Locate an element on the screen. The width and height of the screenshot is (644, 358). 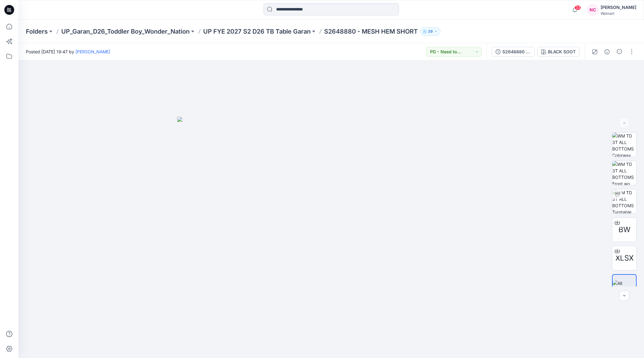
div: Walmart is located at coordinates (619, 13).